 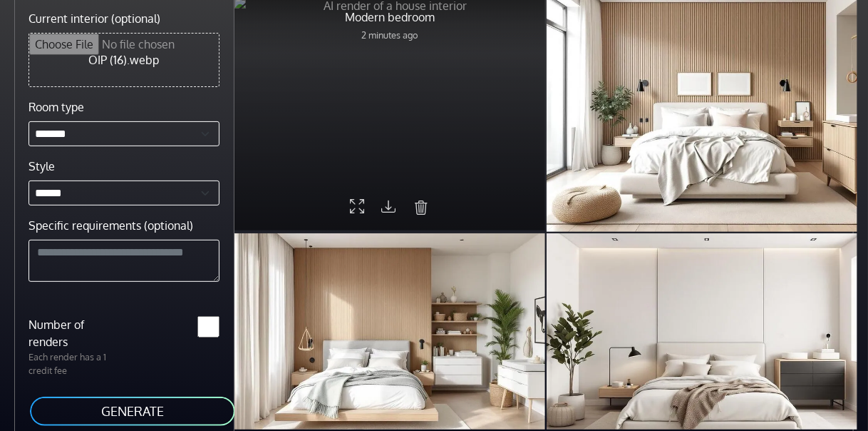 I want to click on label: Number of renders, so click(x=72, y=333).